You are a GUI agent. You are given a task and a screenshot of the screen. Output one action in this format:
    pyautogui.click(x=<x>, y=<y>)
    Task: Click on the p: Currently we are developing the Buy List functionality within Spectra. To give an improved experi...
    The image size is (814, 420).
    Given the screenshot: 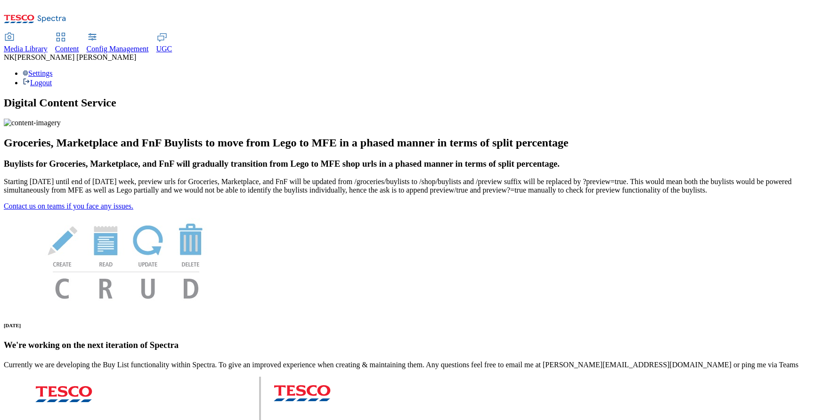 What is the action you would take?
    pyautogui.click(x=407, y=365)
    